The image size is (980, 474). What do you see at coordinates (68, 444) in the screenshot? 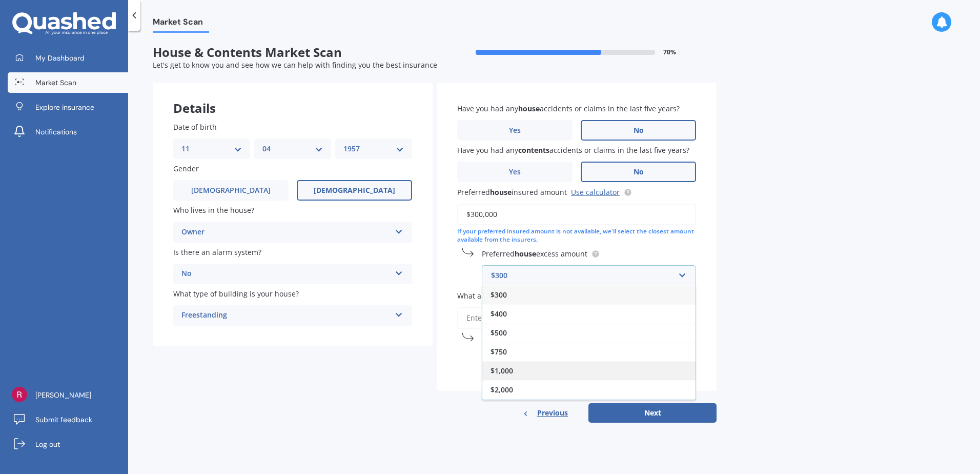
I see `a: Log out` at bounding box center [68, 444].